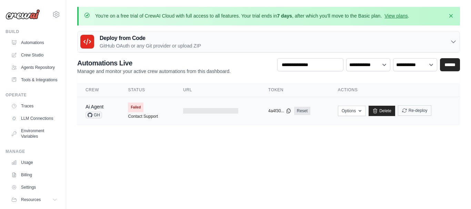 Image resolution: width=471 pixels, height=209 pixels. I want to click on div: Manage, so click(33, 152).